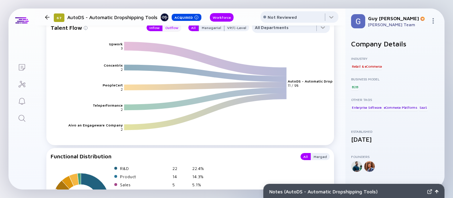  I want to click on div: Acquired, so click(187, 17).